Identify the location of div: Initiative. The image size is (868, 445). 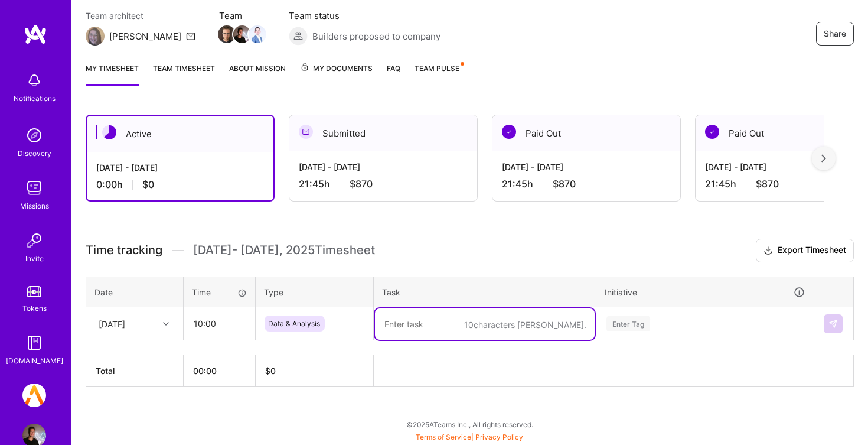
(705, 292).